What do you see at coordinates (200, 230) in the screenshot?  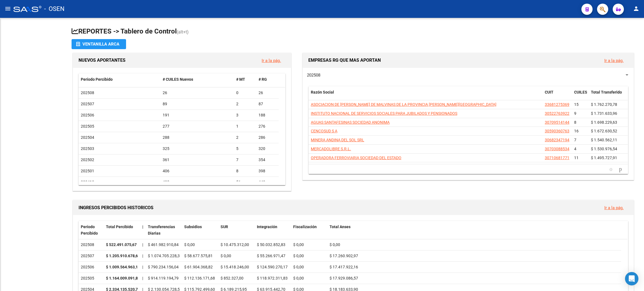 I see `datatable-header-cell: Subsidios` at bounding box center [200, 230].